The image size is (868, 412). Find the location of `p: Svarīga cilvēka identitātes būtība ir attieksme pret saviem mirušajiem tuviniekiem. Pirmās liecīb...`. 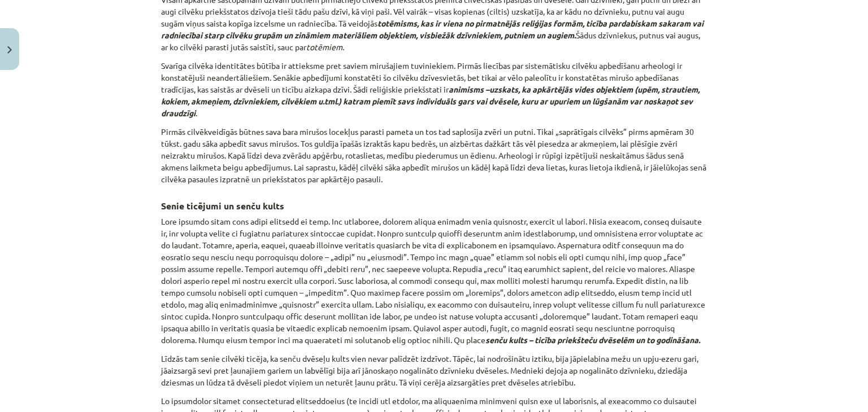

p: Svarīga cilvēka identitātes būtība ir attieksme pret saviem mirušajiem tuviniekiem. Pirmās liecīb... is located at coordinates (434, 90).